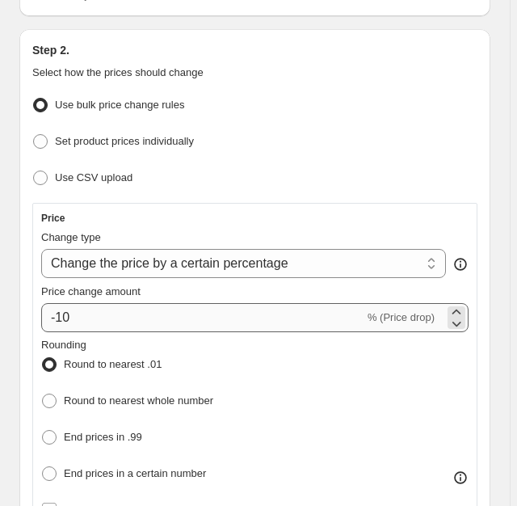 This screenshot has width=517, height=506. I want to click on span: Rounding, so click(64, 344).